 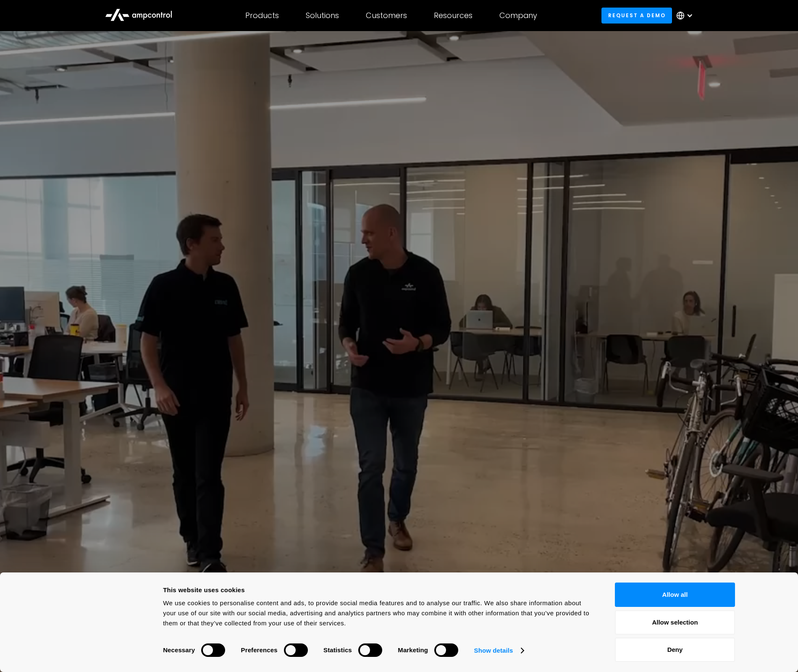 I want to click on div: This website uses cookies, so click(x=379, y=590).